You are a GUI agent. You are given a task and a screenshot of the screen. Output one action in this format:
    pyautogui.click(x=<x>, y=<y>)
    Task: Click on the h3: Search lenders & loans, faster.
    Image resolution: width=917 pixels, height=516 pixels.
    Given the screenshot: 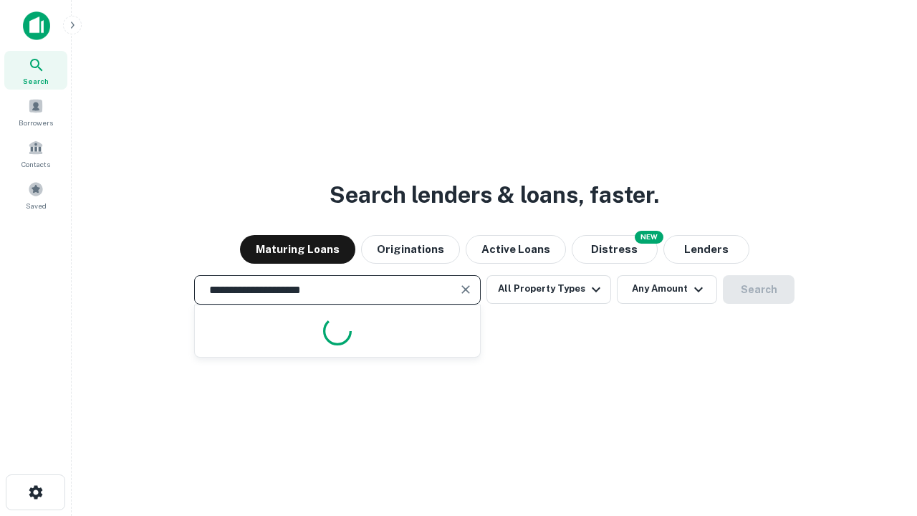 What is the action you would take?
    pyautogui.click(x=494, y=195)
    